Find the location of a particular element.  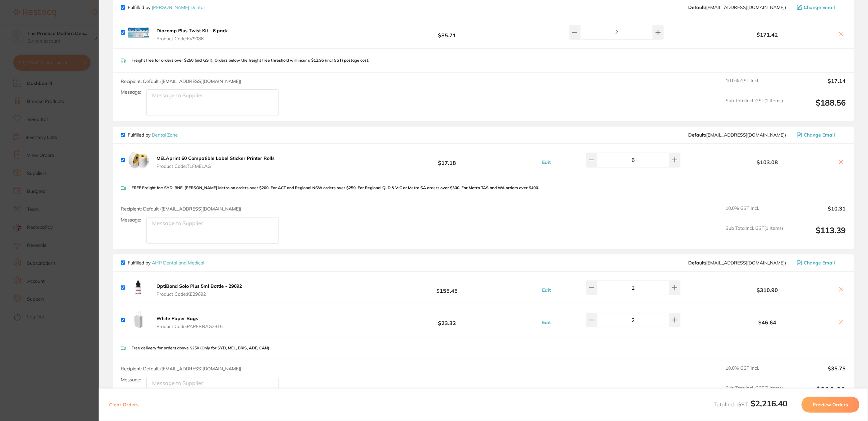

span: Product Code: KE29692 is located at coordinates (199, 294).